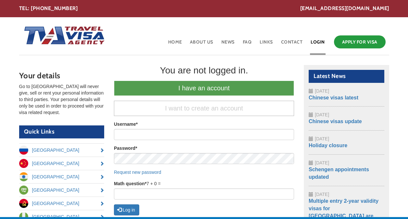  What do you see at coordinates (292, 44) in the screenshot?
I see `a: Contact` at bounding box center [292, 44].